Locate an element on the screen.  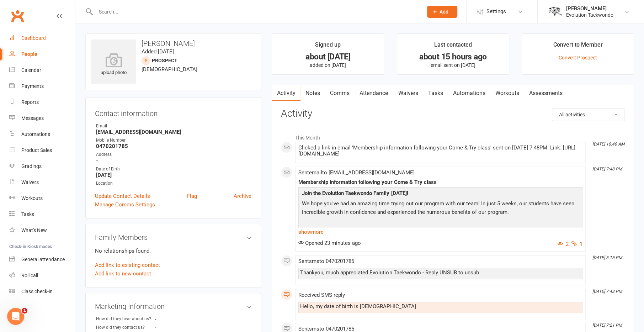
div: Automations is located at coordinates (36, 134).